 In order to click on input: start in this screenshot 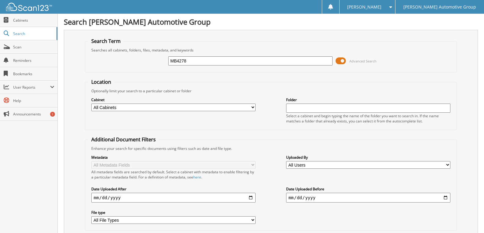, I will do `click(173, 198)`.